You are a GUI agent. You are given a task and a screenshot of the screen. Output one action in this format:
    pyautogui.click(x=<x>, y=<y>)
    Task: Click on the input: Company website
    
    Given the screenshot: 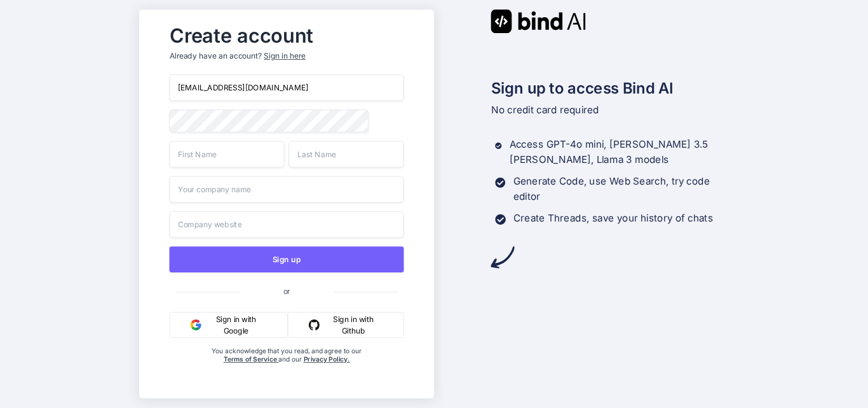 What is the action you would take?
    pyautogui.click(x=286, y=225)
    